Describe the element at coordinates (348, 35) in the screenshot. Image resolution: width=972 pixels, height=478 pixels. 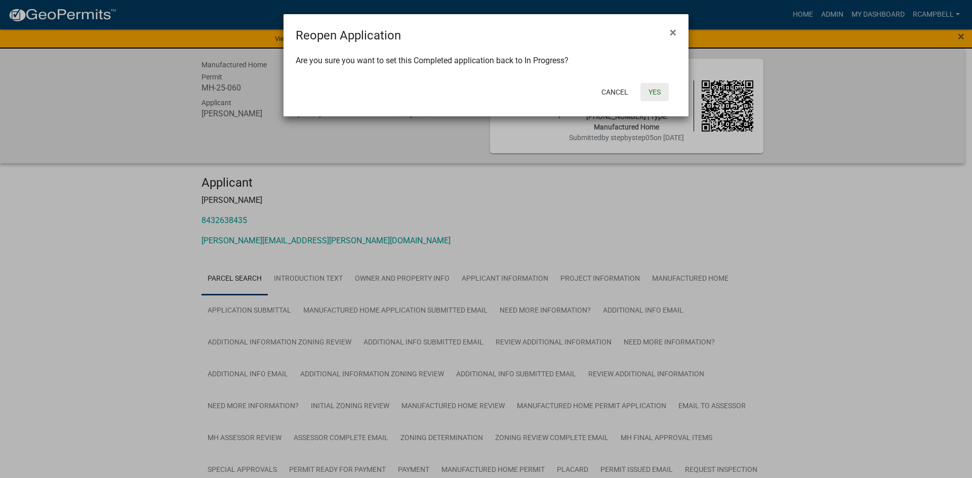
I see `h4: Reopen Application` at that location.